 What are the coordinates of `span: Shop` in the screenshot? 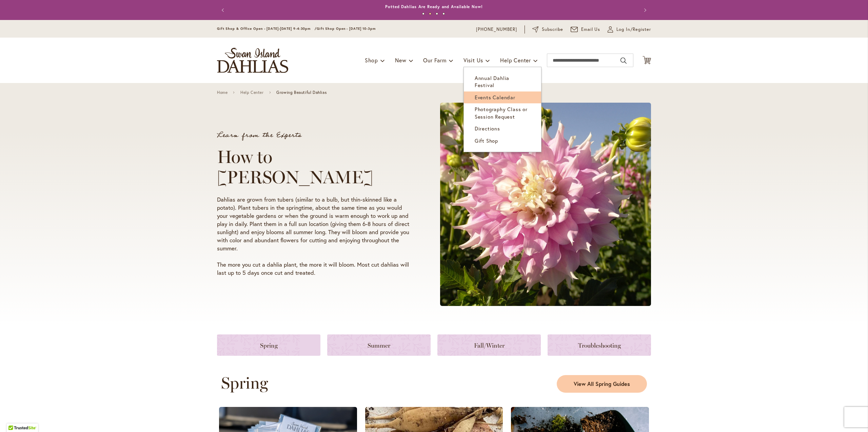 It's located at (371, 60).